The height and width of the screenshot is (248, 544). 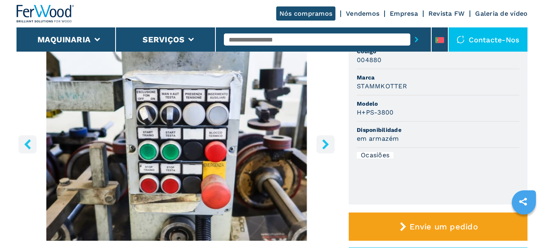 What do you see at coordinates (369, 60) in the screenshot?
I see `h3: 004880` at bounding box center [369, 60].